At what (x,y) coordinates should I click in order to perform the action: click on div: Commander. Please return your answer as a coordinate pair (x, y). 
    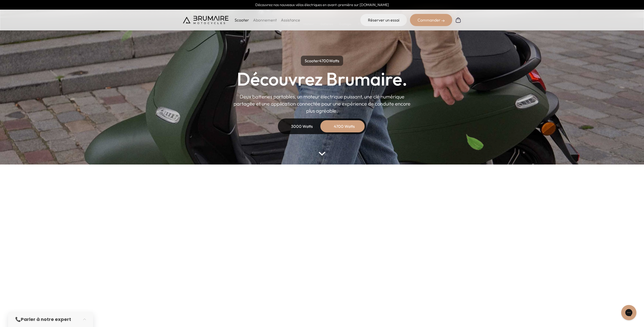
    Looking at the image, I should click on (431, 20).